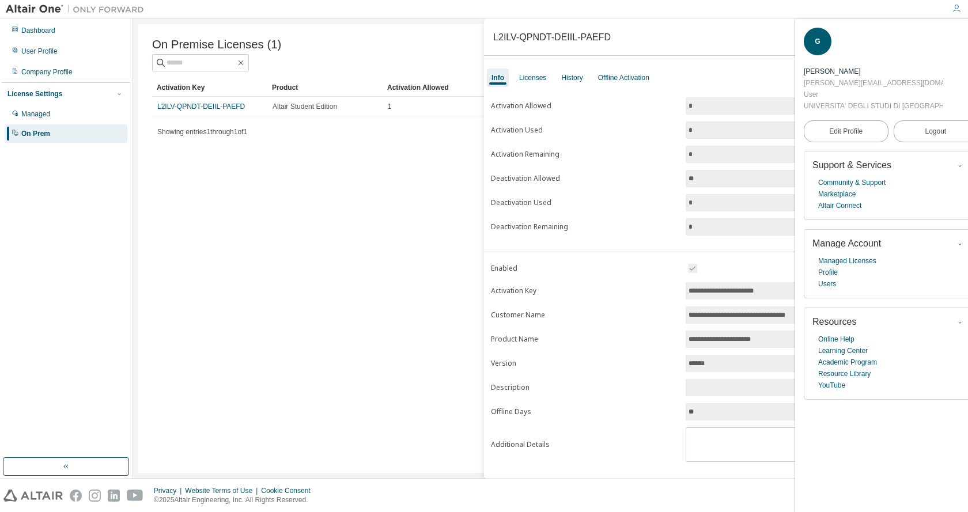 This screenshot has width=968, height=512. I want to click on div: User, so click(873, 94).